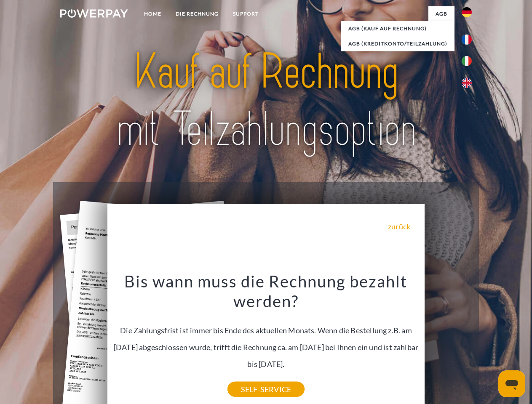  What do you see at coordinates (399, 227) in the screenshot?
I see `a: zurück` at bounding box center [399, 227].